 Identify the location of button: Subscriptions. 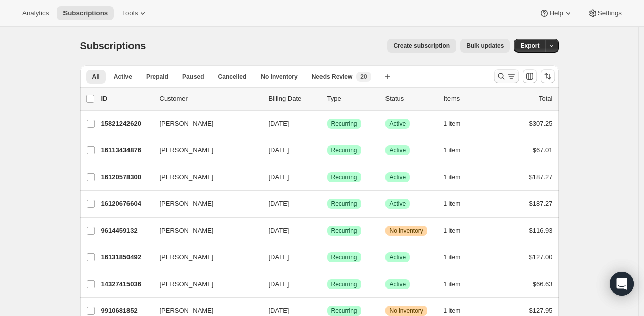
(85, 13).